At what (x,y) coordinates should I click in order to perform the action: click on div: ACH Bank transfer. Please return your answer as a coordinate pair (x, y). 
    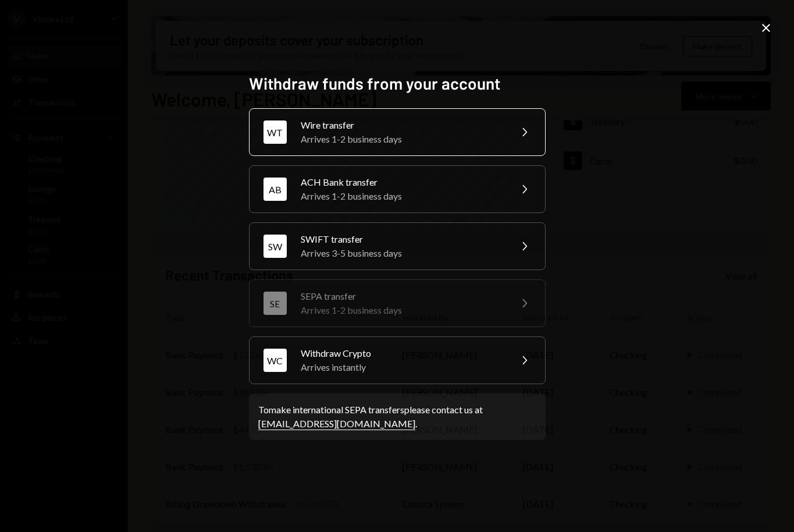
    Looking at the image, I should click on (402, 182).